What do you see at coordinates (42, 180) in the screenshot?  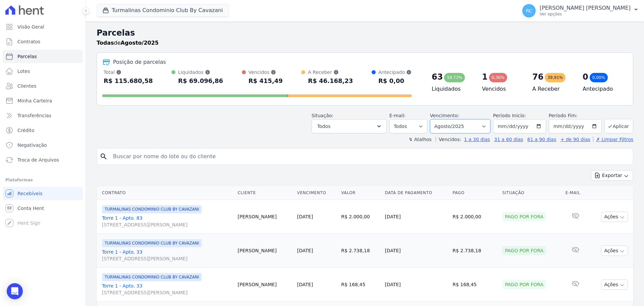 I see `div: Plataformas` at bounding box center [42, 180].